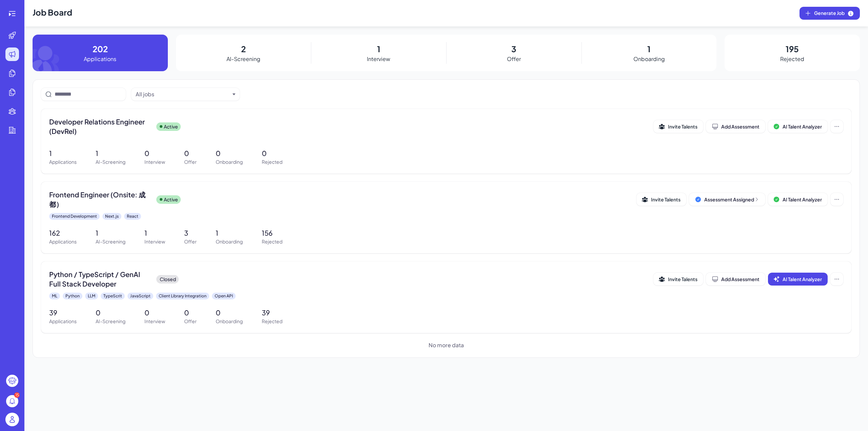 The image size is (868, 431). Describe the element at coordinates (100, 279) in the screenshot. I see `span: Python / TypeScript / GenAI Full Stack Developer` at that location.